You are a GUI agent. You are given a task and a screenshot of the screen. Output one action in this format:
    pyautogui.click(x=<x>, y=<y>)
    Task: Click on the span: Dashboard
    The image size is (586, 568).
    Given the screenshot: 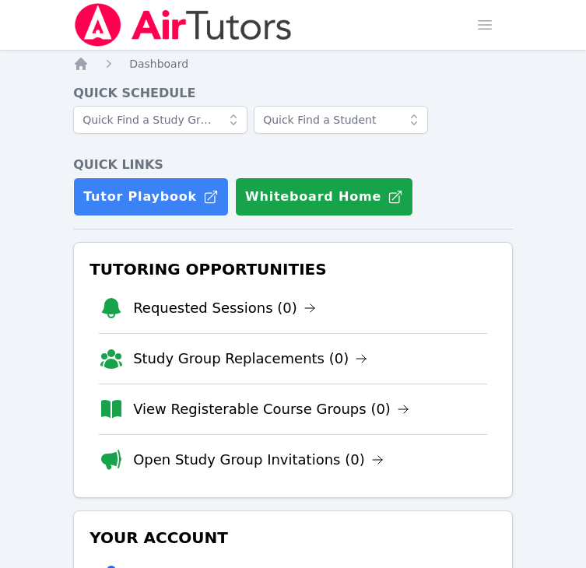 What is the action you would take?
    pyautogui.click(x=159, y=64)
    